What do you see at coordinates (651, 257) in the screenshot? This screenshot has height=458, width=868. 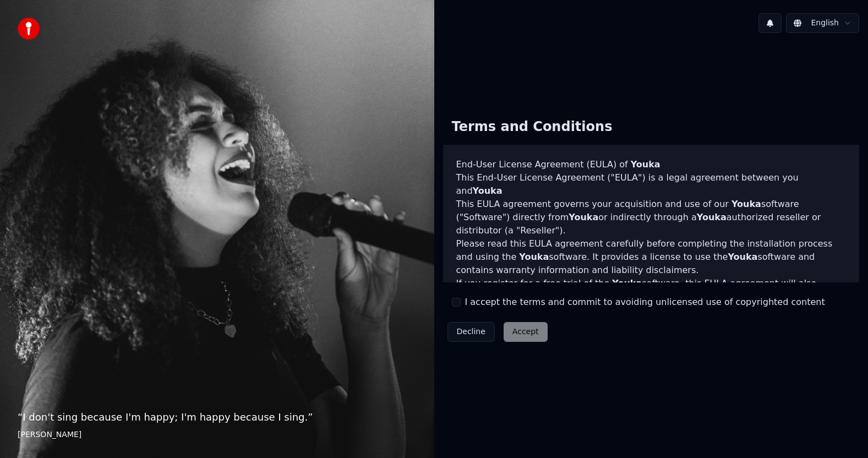 I see `p: Please read this EULA agreement carefully before completing the installation process and using th...` at bounding box center [651, 257].